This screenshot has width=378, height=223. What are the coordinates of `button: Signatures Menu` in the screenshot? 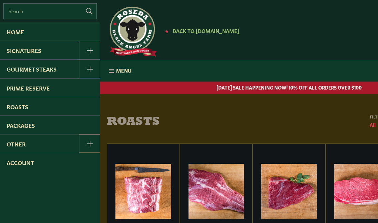 It's located at (89, 50).